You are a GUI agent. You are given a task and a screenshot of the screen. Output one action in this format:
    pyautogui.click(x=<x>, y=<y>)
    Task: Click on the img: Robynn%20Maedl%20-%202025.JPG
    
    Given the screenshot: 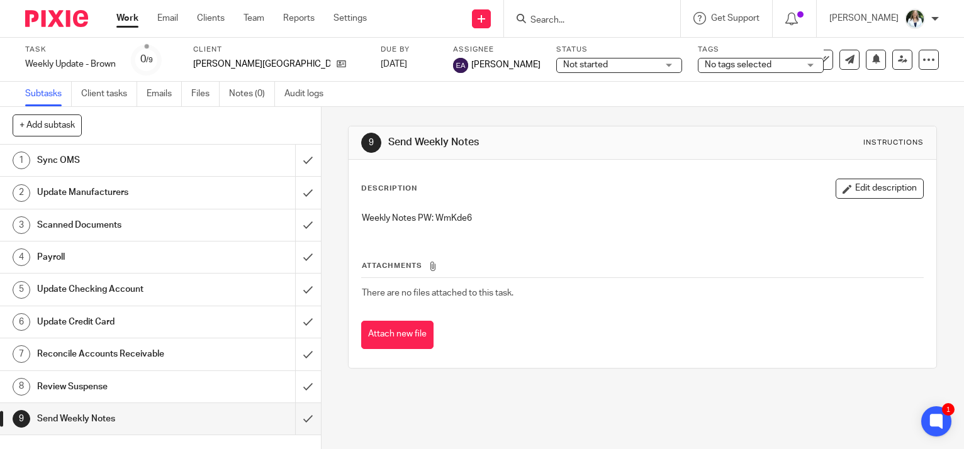 What is the action you would take?
    pyautogui.click(x=915, y=19)
    